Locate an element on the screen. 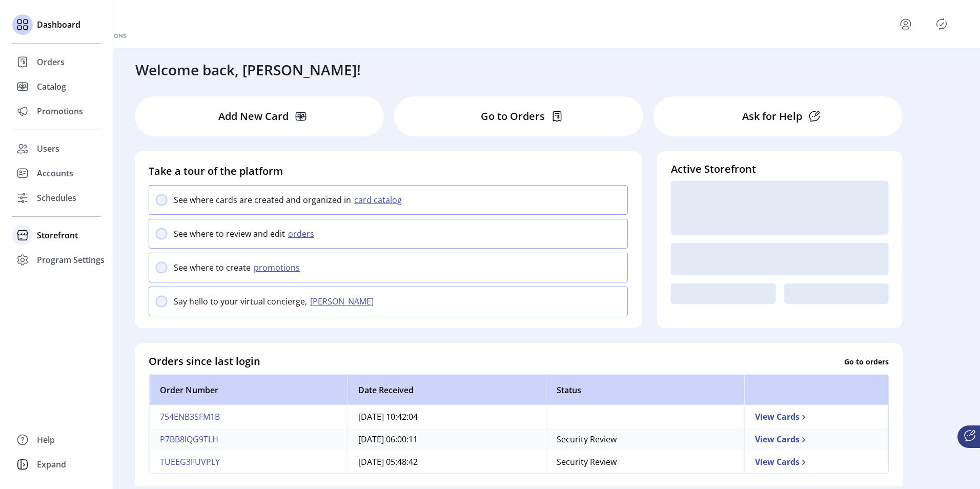 The width and height of the screenshot is (980, 489). span: Help is located at coordinates (46, 440).